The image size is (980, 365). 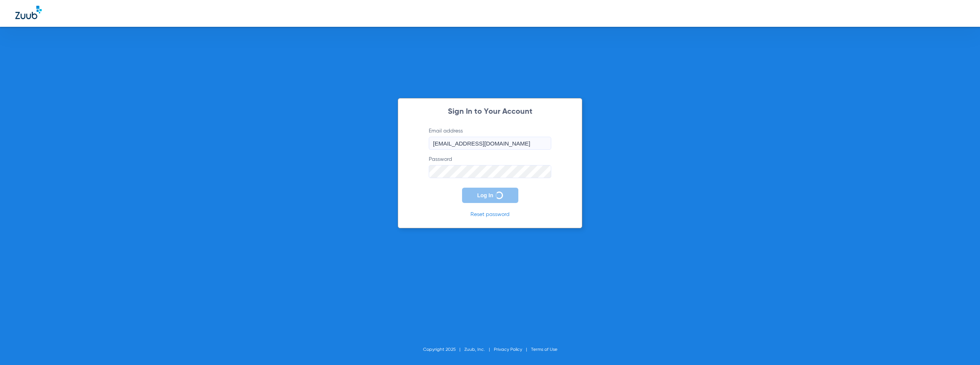 I want to click on a: Privacy Policy, so click(x=508, y=350).